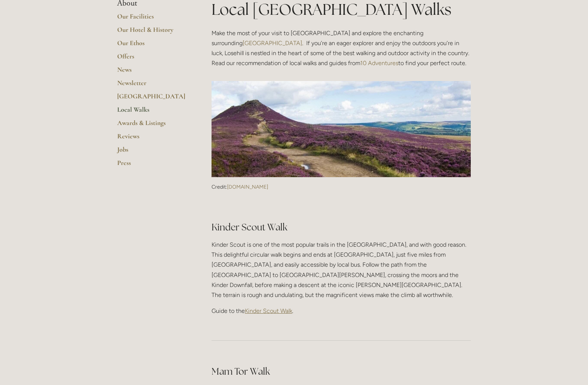  I want to click on p: Credit:, so click(341, 187).